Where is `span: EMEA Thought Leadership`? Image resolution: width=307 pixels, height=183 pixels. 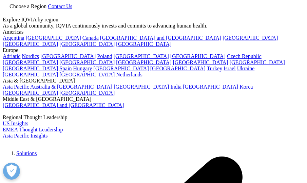 span: EMEA Thought Leadership is located at coordinates (33, 129).